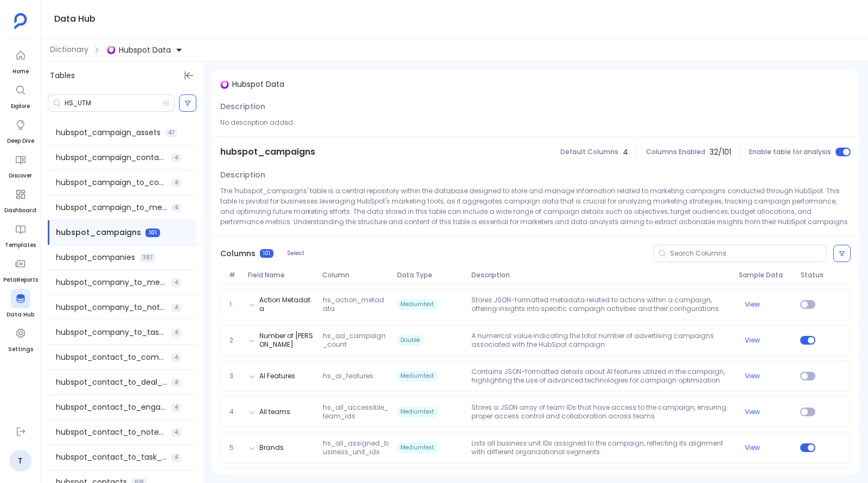 The width and height of the screenshot is (868, 483). I want to click on span: PetaReports, so click(21, 280).